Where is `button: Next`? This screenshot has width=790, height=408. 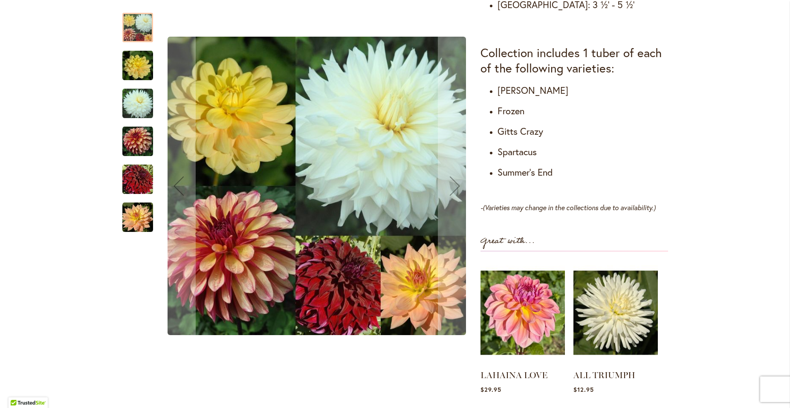
button: Next is located at coordinates (455, 186).